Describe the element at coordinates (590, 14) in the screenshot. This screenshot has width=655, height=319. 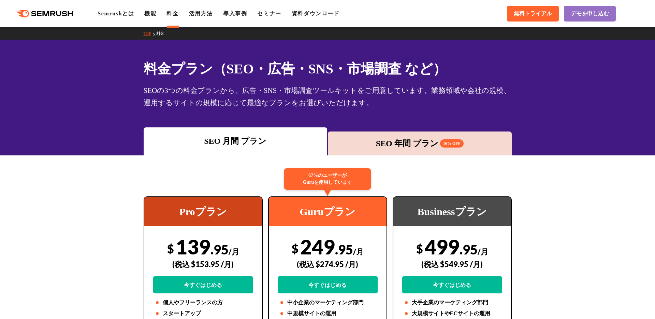
I see `span: デモを申し込む` at that location.